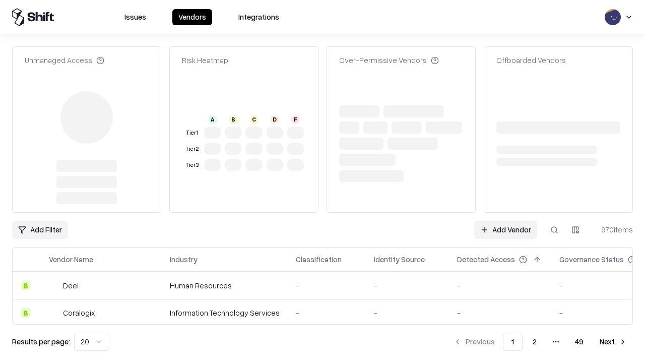 This screenshot has width=645, height=363. Describe the element at coordinates (541, 342) in the screenshot. I see `nav: pagination` at that location.